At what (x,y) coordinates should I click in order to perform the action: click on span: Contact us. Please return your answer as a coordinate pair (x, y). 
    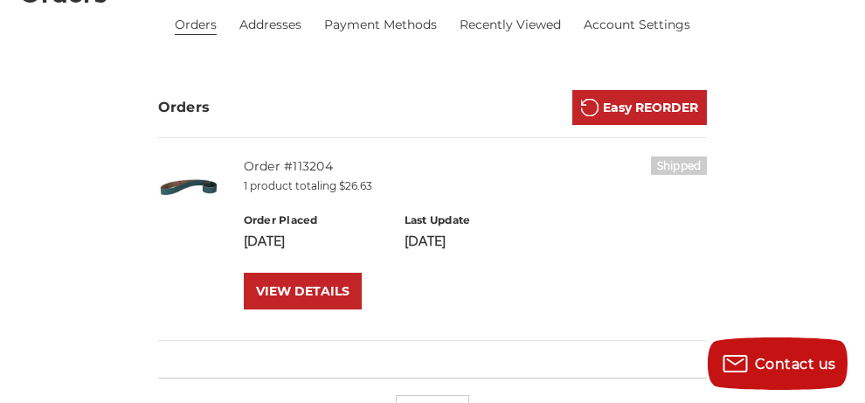
    Looking at the image, I should click on (795, 363).